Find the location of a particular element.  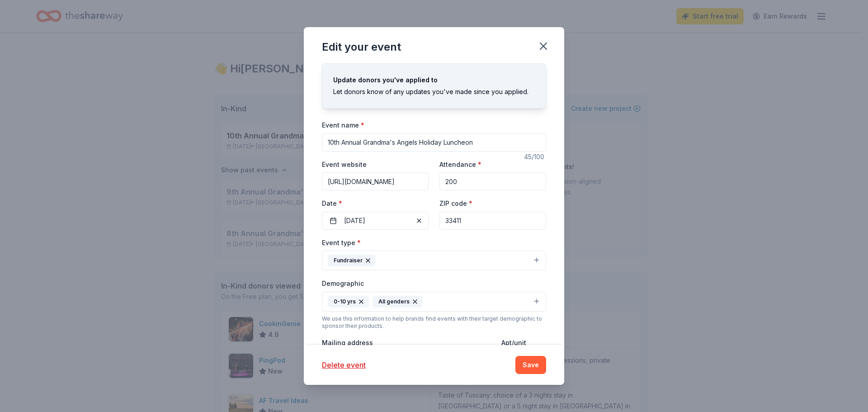

input: Spring Fundraiser is located at coordinates (434, 142).